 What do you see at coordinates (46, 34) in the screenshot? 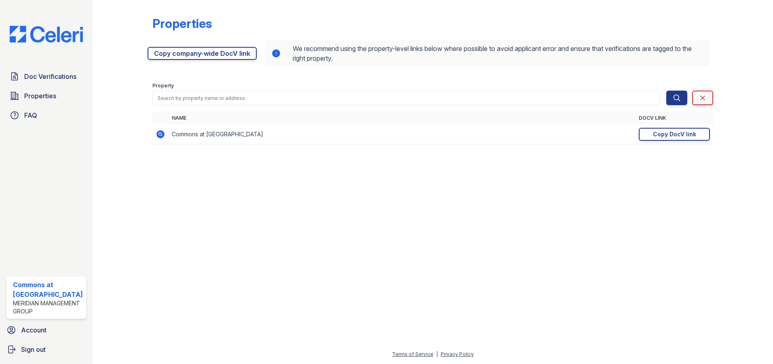
I see `img: CE_Logo_Blue-a8612792a0a2168367f1c8372b55b34899dd931a85d93a1a3d3e32e68fde9ad4.png` at bounding box center [46, 34].